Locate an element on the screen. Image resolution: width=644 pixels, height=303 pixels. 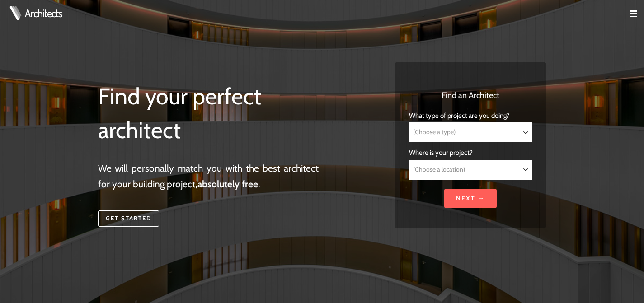
strong: absolutely free is located at coordinates (228, 184).